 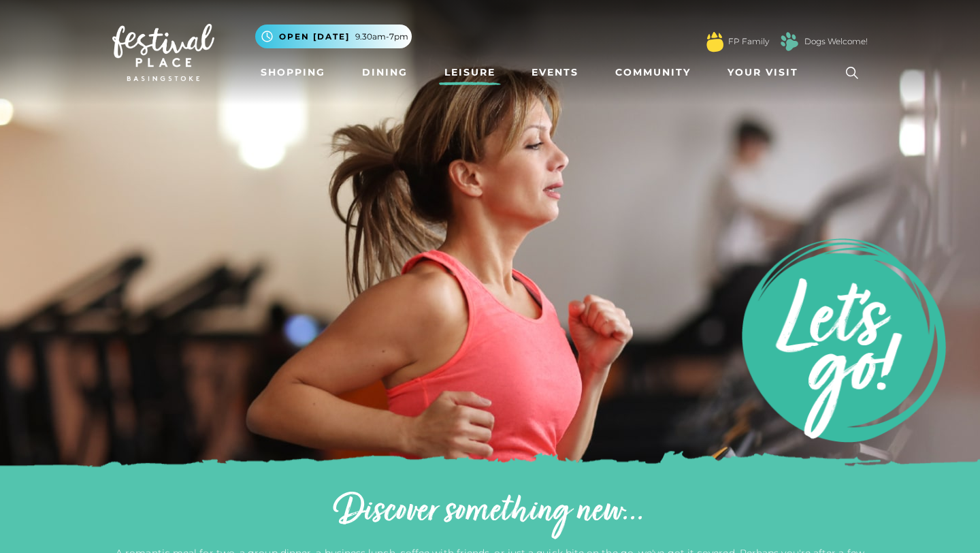 What do you see at coordinates (748, 41) in the screenshot?
I see `a: FP Family` at bounding box center [748, 41].